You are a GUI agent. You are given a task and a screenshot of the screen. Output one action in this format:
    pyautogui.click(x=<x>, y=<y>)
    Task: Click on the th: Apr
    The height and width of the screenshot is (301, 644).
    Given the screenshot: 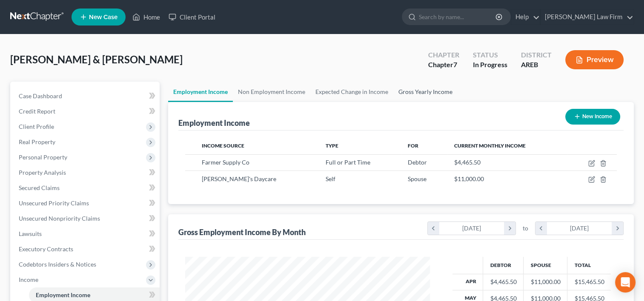 What is the action you would take?
    pyautogui.click(x=468, y=282)
    